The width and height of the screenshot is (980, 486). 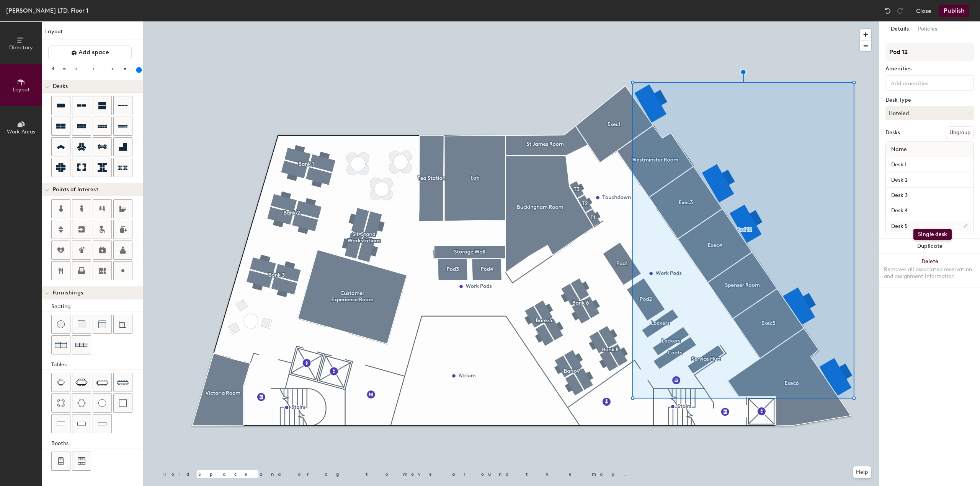 I want to click on span: Work Areas, so click(x=21, y=131).